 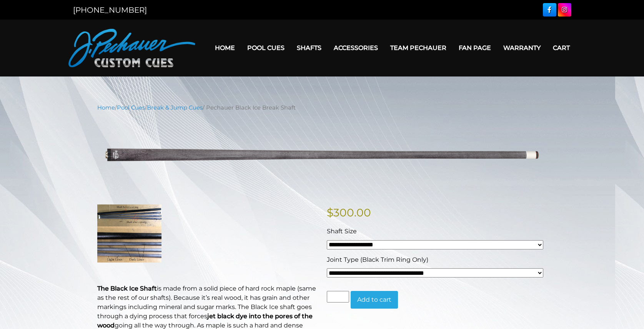 What do you see at coordinates (522, 48) in the screenshot?
I see `a: Warranty` at bounding box center [522, 48].